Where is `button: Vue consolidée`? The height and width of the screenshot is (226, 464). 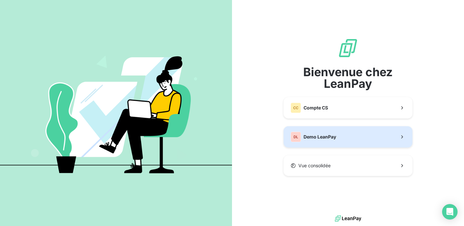 button: Vue consolidée is located at coordinates (348, 165).